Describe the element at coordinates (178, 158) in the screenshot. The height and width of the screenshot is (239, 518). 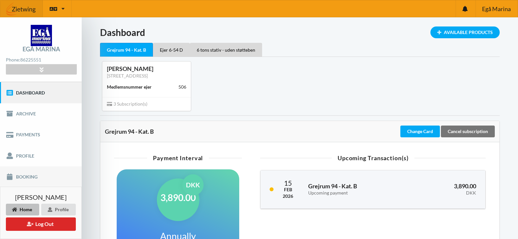
I see `div: Payment Interval` at that location.